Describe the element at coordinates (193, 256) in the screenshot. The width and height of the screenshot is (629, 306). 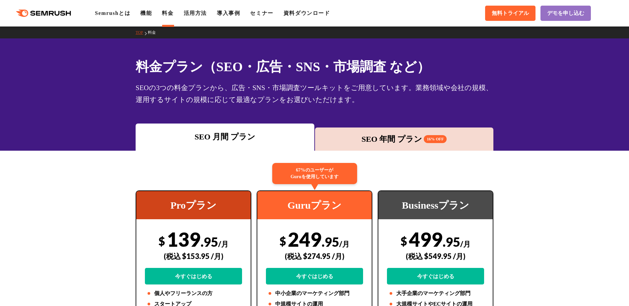
I see `div: 139` at that location.